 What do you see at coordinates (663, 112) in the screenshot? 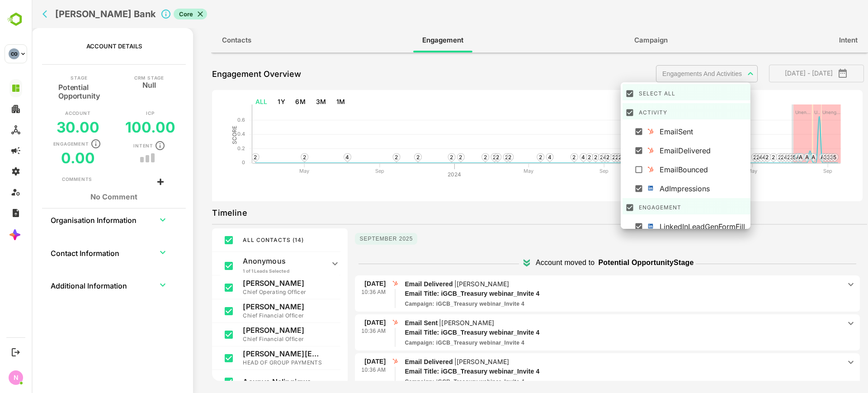
I see `div: Activity` at bounding box center [663, 112].